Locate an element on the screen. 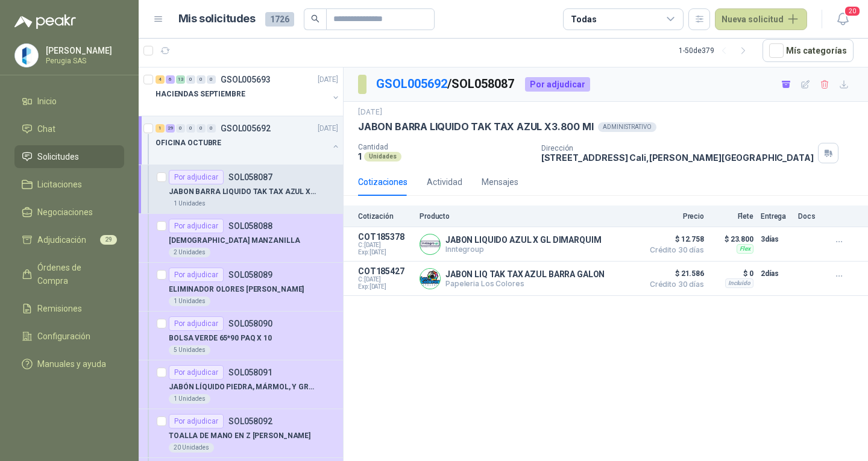  p: Producto is located at coordinates (528, 216).